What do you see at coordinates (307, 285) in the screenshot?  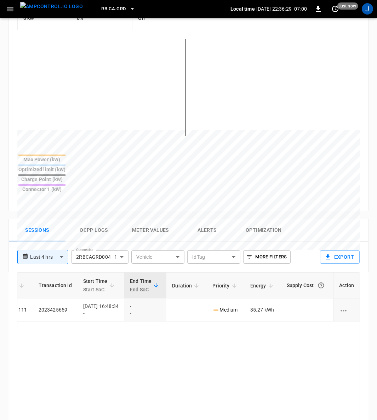 I see `div: Supply Cost` at bounding box center [307, 285].